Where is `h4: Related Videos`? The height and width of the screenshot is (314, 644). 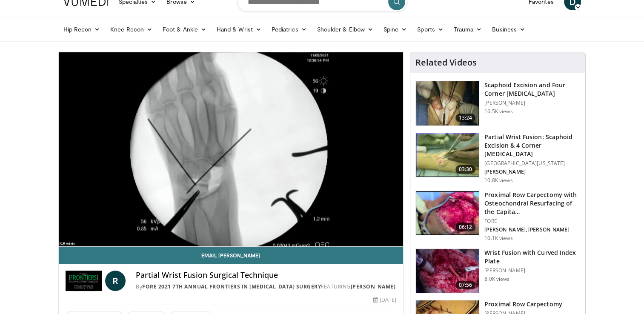 h4: Related Videos is located at coordinates (446, 63).